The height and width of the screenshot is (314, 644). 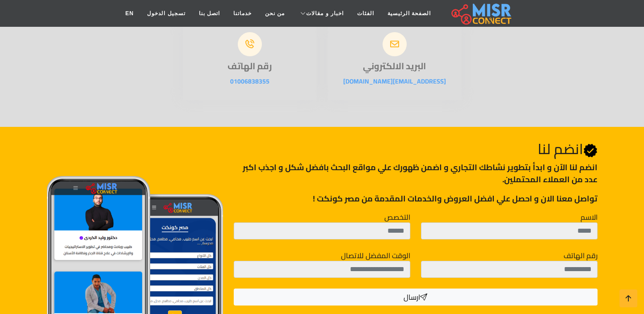 I want to click on p: تواصل معنا الان و احصل علي افضل العروض والخدمات المقدمة من مصر كونكت !, so click(x=415, y=198).